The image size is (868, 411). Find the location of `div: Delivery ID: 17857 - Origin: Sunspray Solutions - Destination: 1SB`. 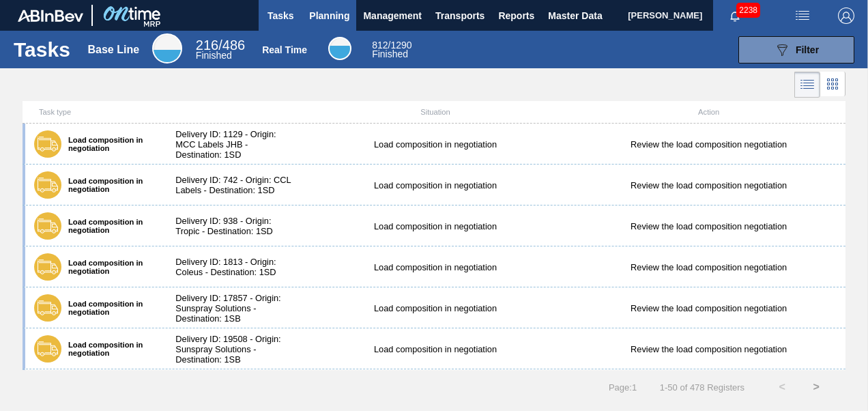

div: Delivery ID: 17857 - Origin: Sunspray Solutions - Destination: 1SB is located at coordinates (230, 308).